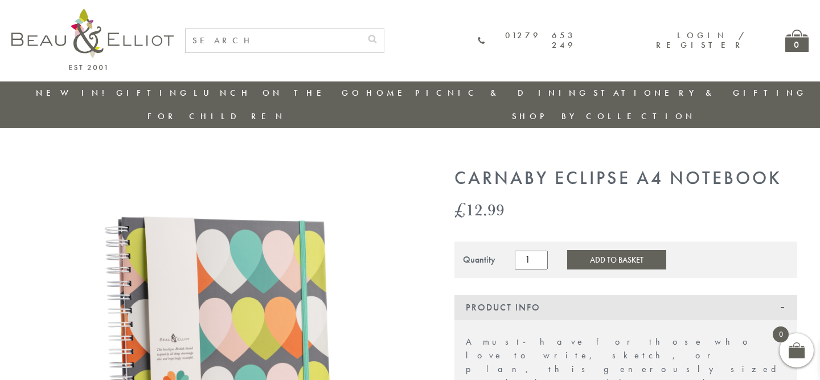 This screenshot has width=820, height=380. Describe the element at coordinates (797, 40) in the screenshot. I see `a: 0` at that location.